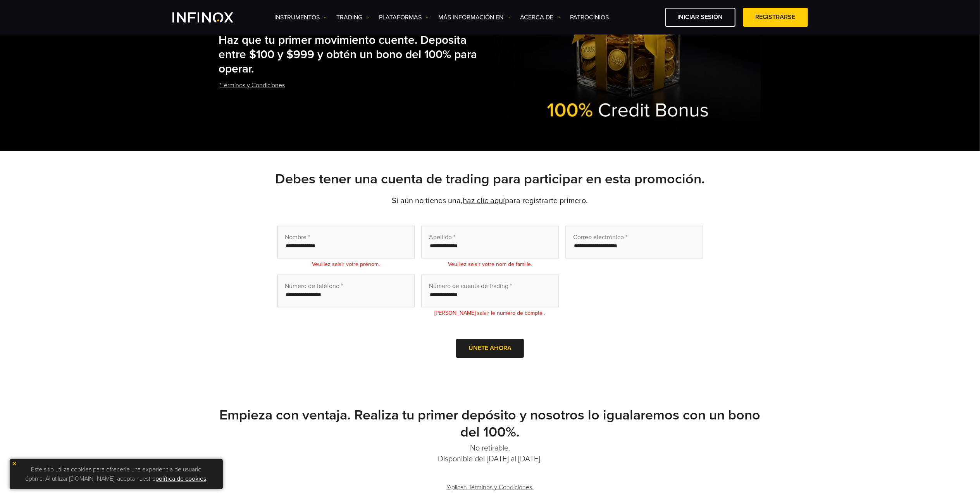  I want to click on a: ACERCA DE, so click(541, 18).